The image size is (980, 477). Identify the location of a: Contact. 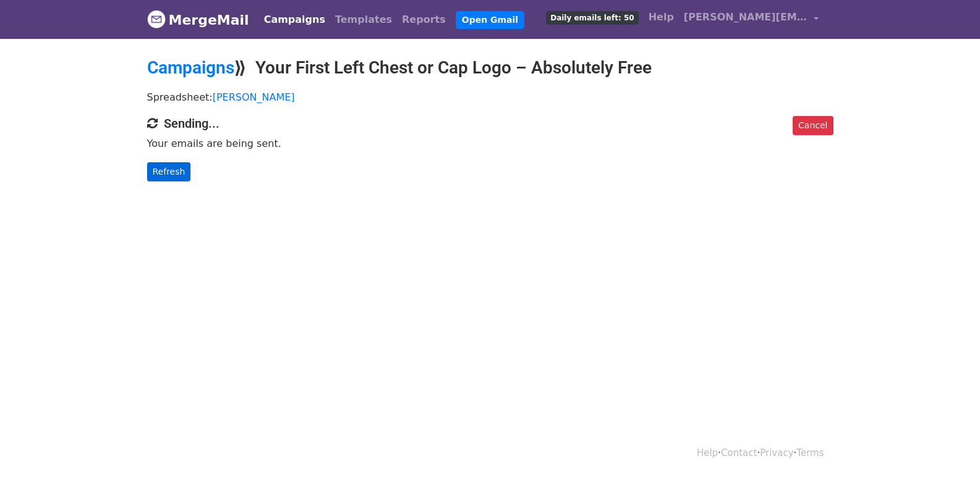
(739, 454).